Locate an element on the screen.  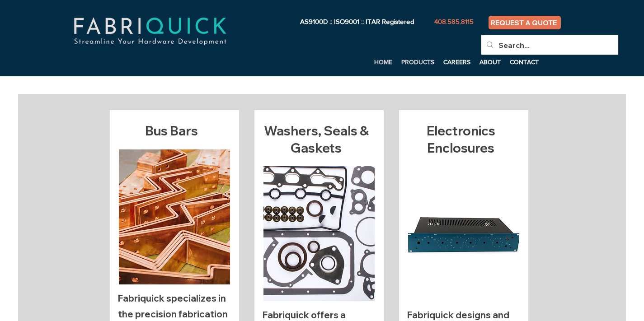
a: REQUEST A QUOTE is located at coordinates (524, 23).